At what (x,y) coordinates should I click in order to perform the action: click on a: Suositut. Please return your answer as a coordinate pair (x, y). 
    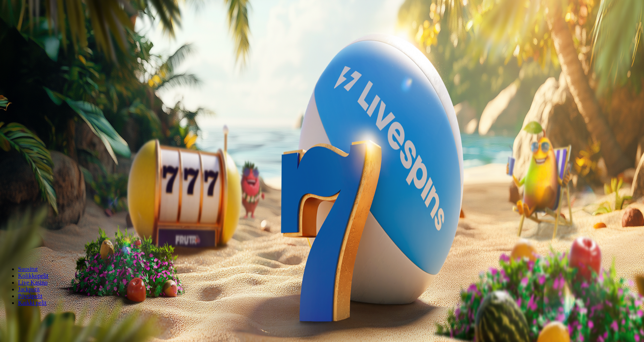
    Looking at the image, I should click on (28, 269).